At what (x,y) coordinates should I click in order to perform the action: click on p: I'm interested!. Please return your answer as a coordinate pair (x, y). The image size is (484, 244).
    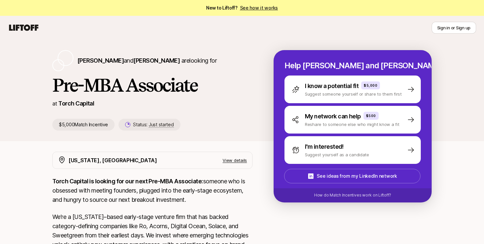
    Looking at the image, I should click on (325, 147).